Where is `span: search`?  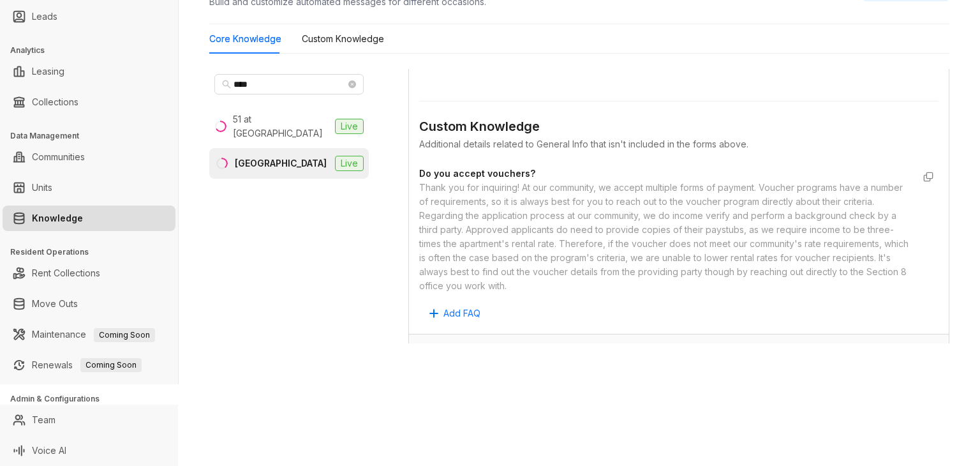
span: search is located at coordinates (227, 84).